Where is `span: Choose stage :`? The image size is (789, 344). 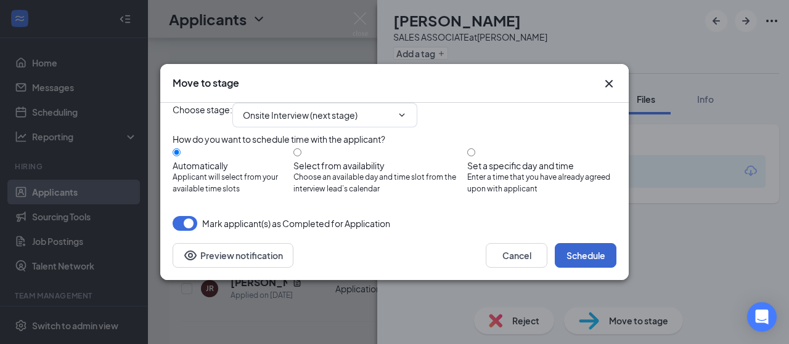 span: Choose stage : is located at coordinates (202, 115).